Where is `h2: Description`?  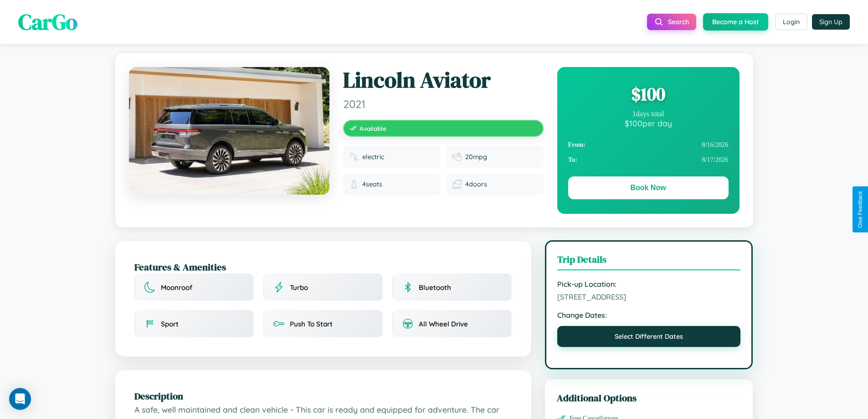
h2: Description is located at coordinates (323, 396).